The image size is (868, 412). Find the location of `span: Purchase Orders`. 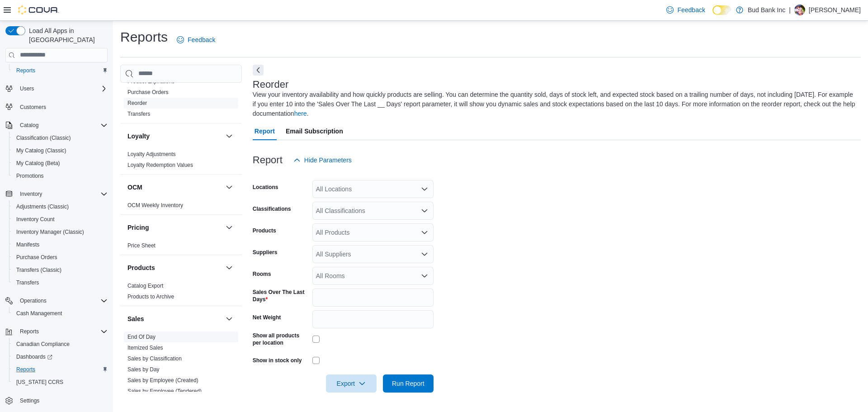

span: Purchase Orders is located at coordinates (148, 92).